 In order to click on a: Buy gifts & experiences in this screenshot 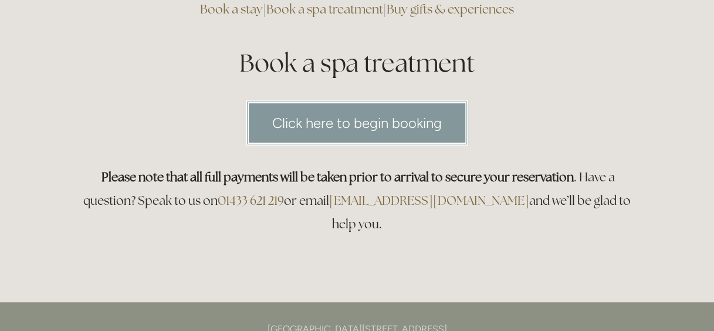, I will do `click(450, 9)`.